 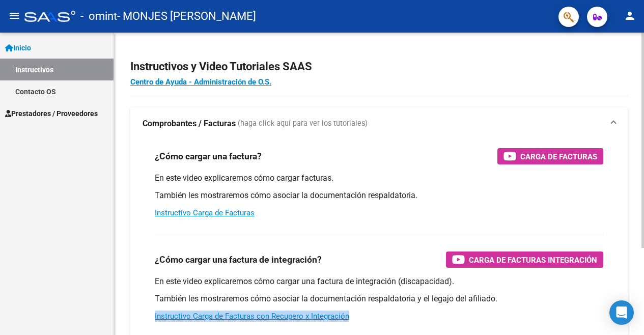 I want to click on span: - omint, so click(x=99, y=16).